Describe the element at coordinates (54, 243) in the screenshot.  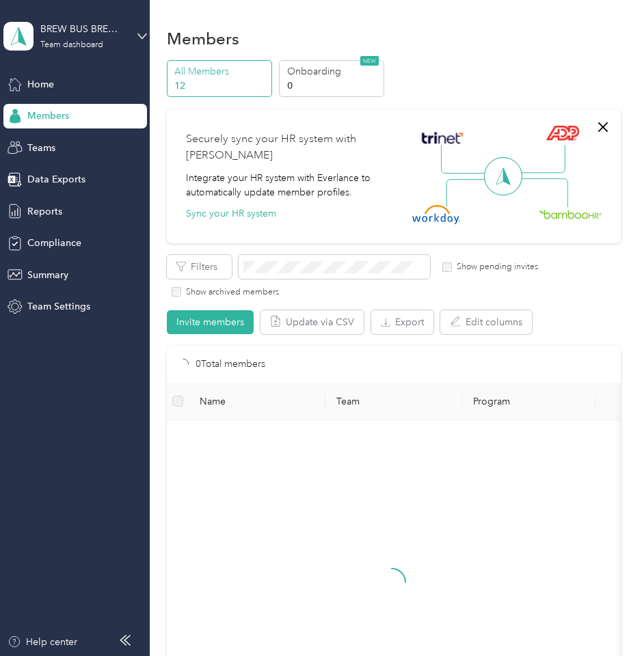
I see `span: Compliance` at that location.